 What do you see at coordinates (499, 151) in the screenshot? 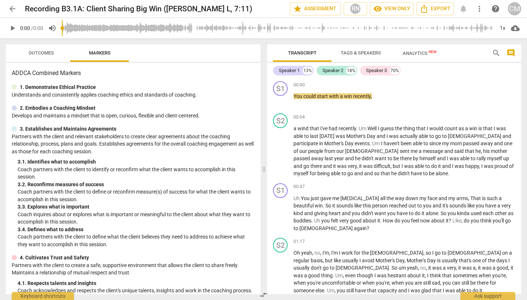
I see `span: mother` at bounding box center [499, 151].